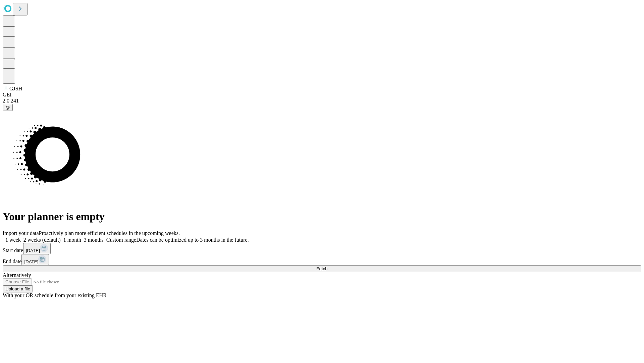 This screenshot has height=363, width=644. I want to click on span: Alternatively, so click(17, 275).